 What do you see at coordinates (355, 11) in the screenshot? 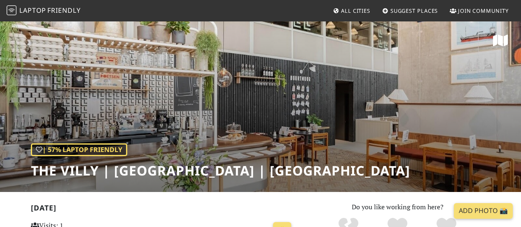
I see `span: All Cities` at bounding box center [355, 11].